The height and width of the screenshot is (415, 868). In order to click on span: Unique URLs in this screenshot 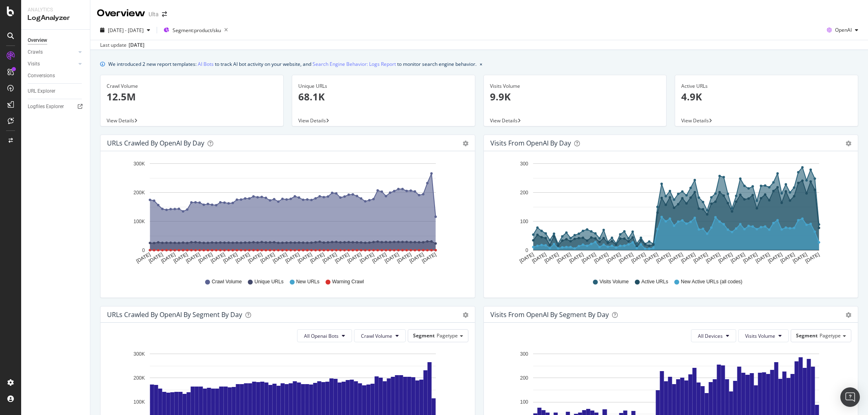, I will do `click(269, 282)`.